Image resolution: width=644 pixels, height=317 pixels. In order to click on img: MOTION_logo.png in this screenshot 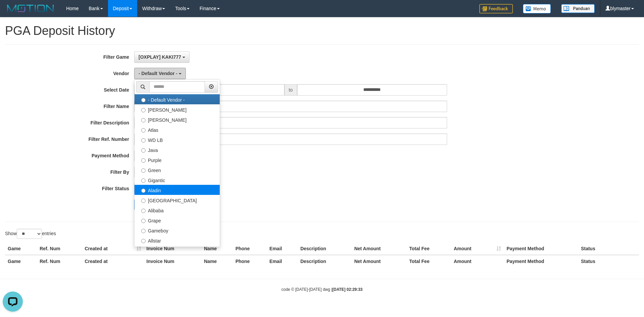, I will do `click(31, 8)`.